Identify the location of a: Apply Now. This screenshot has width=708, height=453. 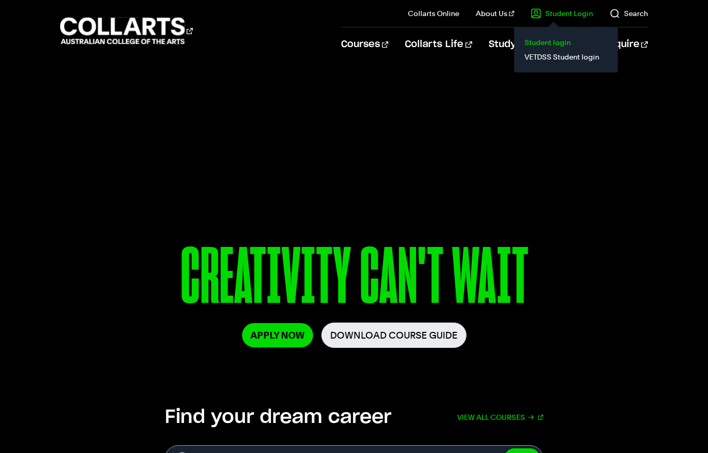
(277, 335).